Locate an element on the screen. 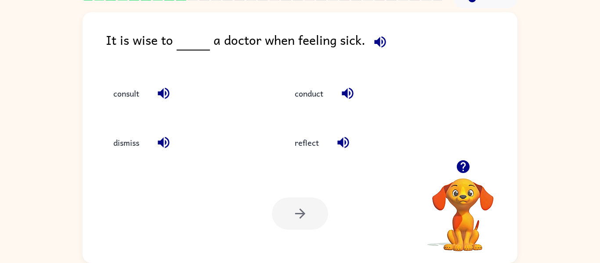 The height and width of the screenshot is (263, 600). button: reflect is located at coordinates (307, 143).